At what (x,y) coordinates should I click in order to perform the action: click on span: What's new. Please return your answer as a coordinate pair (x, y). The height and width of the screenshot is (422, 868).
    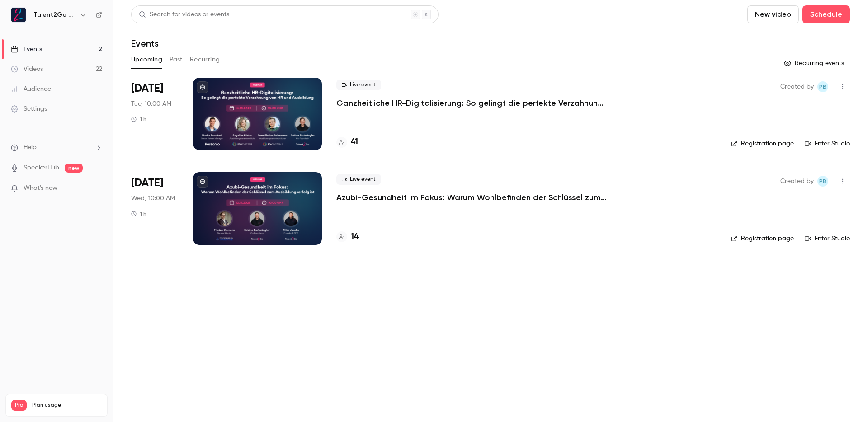
    Looking at the image, I should click on (40, 188).